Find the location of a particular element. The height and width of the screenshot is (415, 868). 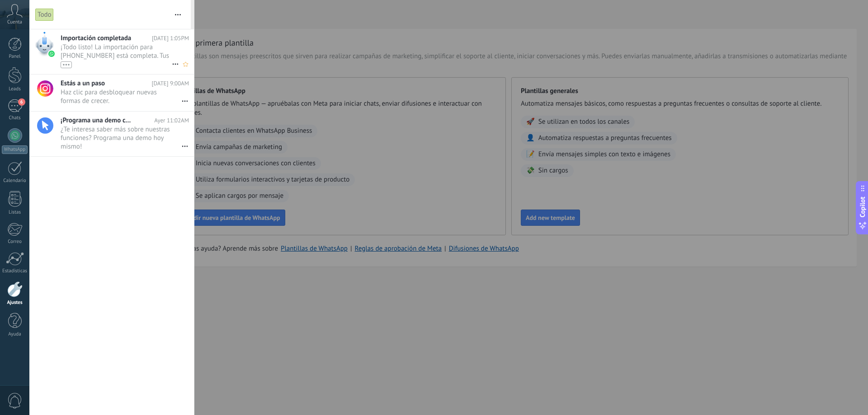

div: Estadísticas is located at coordinates (15, 271).